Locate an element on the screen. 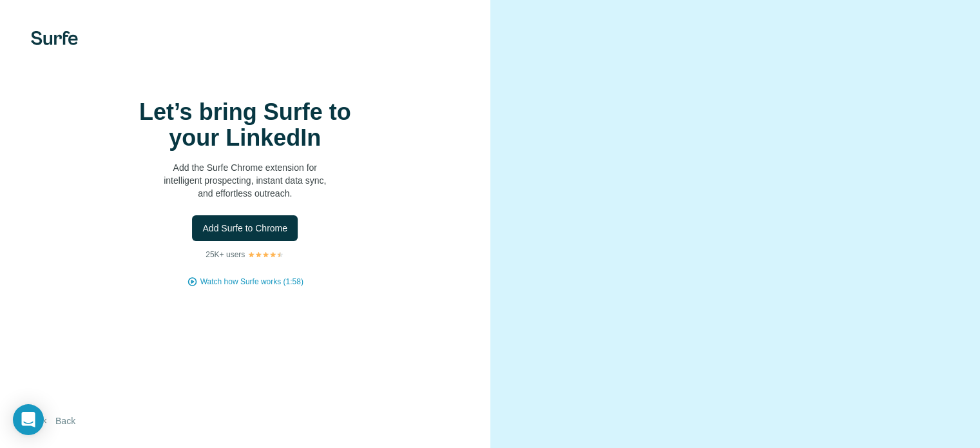  span: Add Surfe to Chrome is located at coordinates (245, 228).